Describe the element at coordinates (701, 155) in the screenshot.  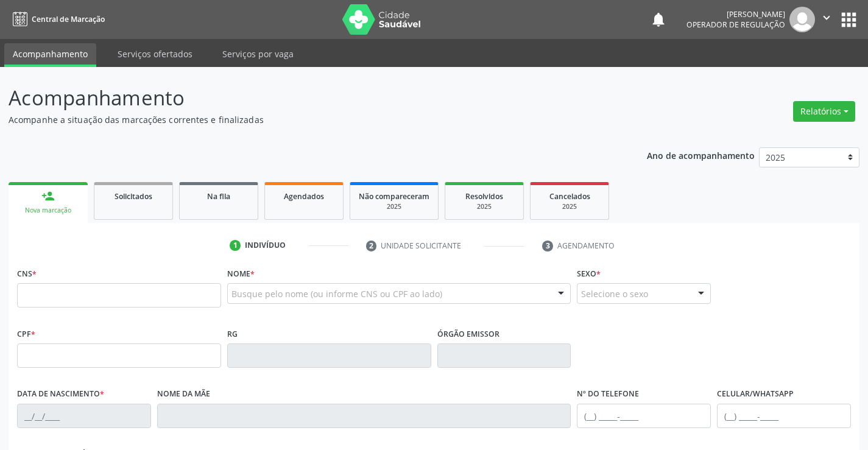
I see `p: Ano de acompanhamento` at that location.